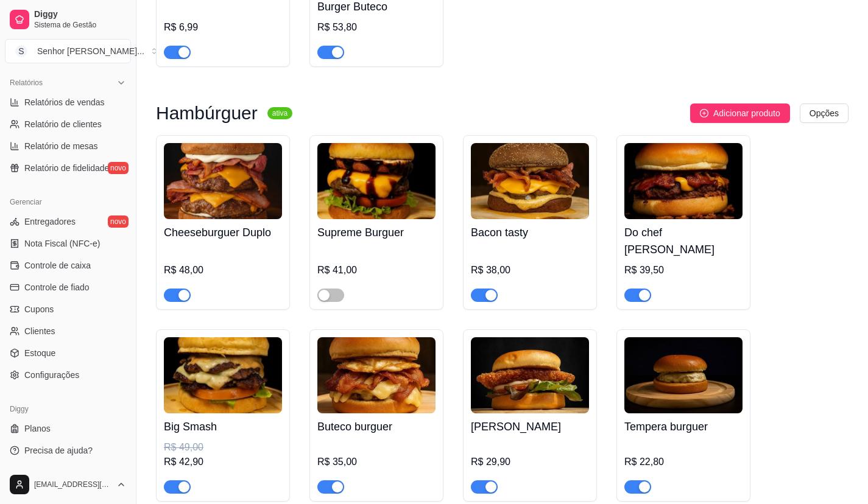 This screenshot has height=504, width=868. What do you see at coordinates (67, 287) in the screenshot?
I see `a: Controle de fiado` at bounding box center [67, 287].